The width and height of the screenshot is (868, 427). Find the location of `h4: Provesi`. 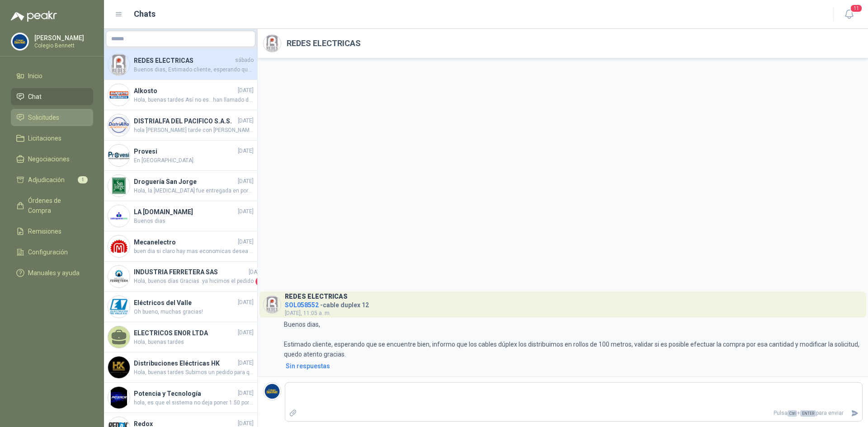

h4: Provesi is located at coordinates (185, 151).